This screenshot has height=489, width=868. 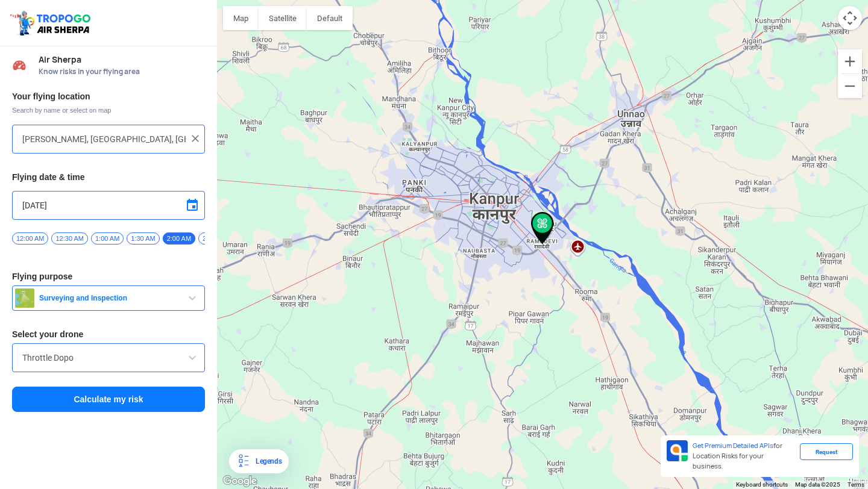 What do you see at coordinates (109, 335) in the screenshot?
I see `h3: Select your drone` at bounding box center [109, 335].